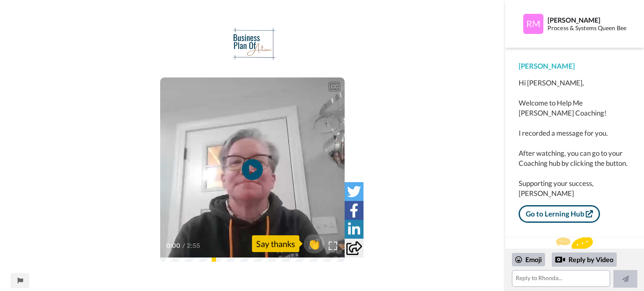 The width and height of the screenshot is (644, 291). Describe the element at coordinates (560, 214) in the screenshot. I see `a: Go to Lerning Hub` at that location.